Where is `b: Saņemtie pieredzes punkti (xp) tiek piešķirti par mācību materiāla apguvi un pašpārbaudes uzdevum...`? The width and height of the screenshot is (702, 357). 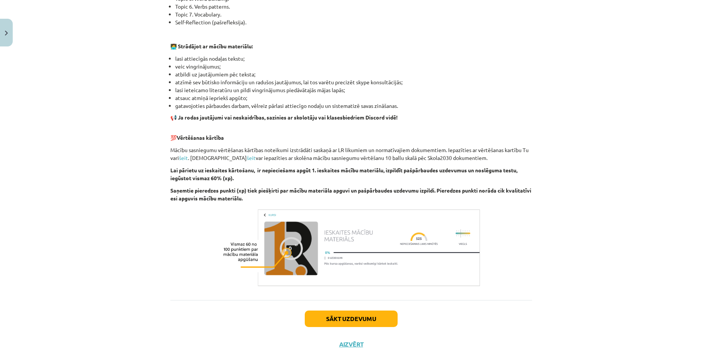 b: Saņemtie pieredzes punkti (xp) tiek piešķirti par mācību materiāla apguvi un pašpārbaudes uzdevum... is located at coordinates (351, 194).